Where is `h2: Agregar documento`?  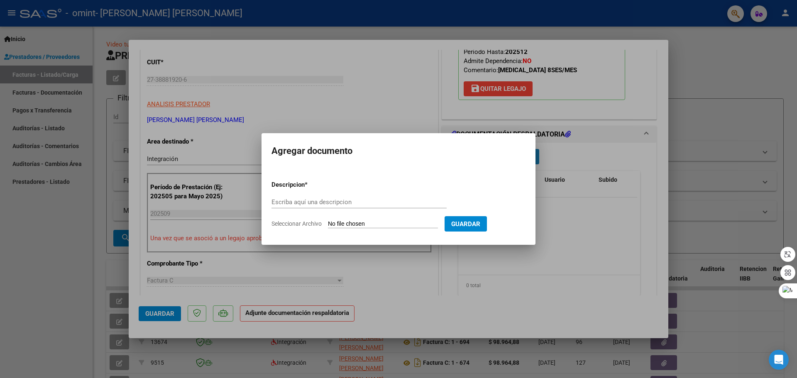 h2: Agregar documento is located at coordinates (398, 151).